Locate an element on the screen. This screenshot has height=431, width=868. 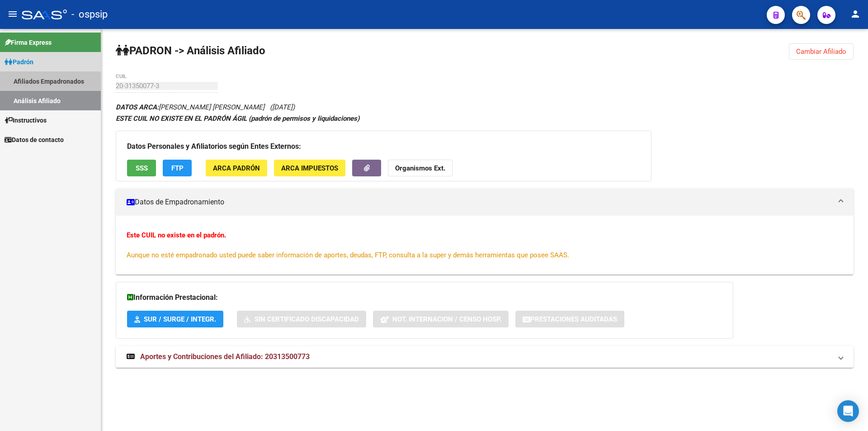
button: SUR / SURGE / INTEGR. is located at coordinates (175, 319).